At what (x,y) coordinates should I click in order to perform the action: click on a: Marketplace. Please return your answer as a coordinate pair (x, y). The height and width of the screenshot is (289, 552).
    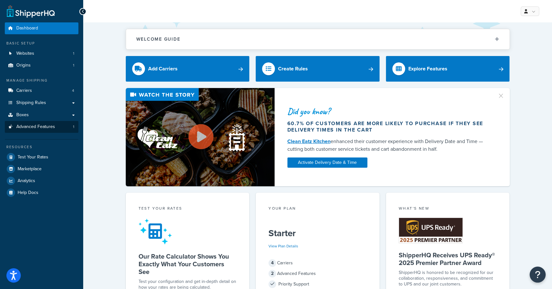
    Looking at the image, I should click on (42, 169).